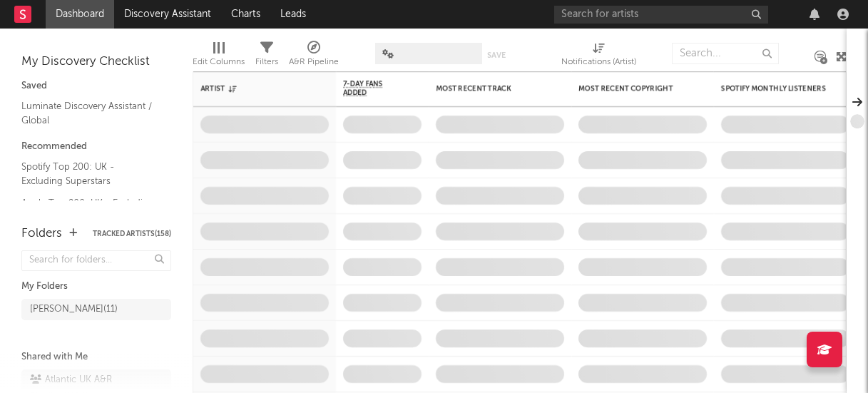 The image size is (868, 393). Describe the element at coordinates (96, 261) in the screenshot. I see `input: Search for folders...` at that location.